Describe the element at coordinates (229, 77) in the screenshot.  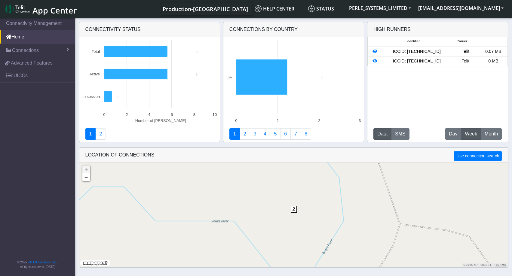
I see `text: CA` at that location.